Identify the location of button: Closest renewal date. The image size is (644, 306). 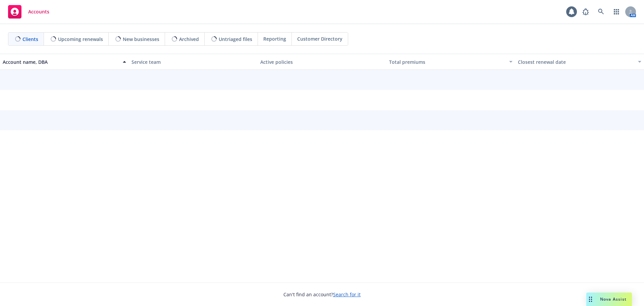
(580, 62).